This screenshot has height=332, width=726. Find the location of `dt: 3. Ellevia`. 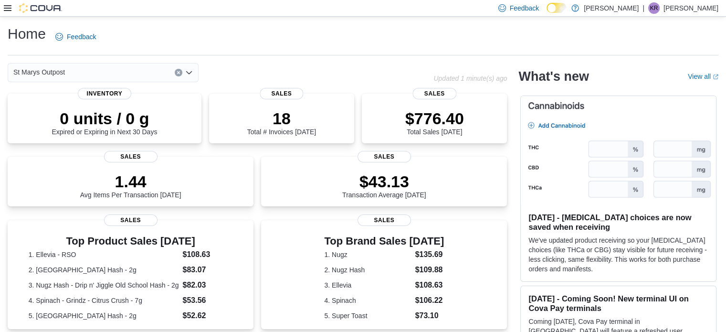

dt: 3. Ellevia is located at coordinates (367, 285).